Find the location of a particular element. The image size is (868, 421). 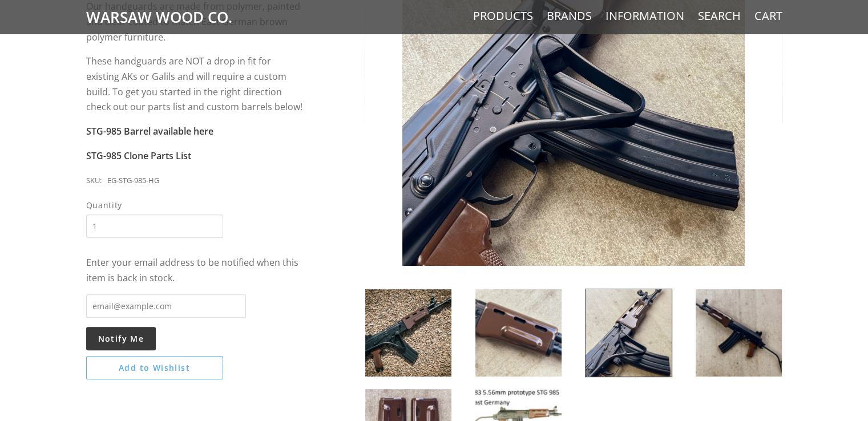

div: SKU: is located at coordinates (94, 181).